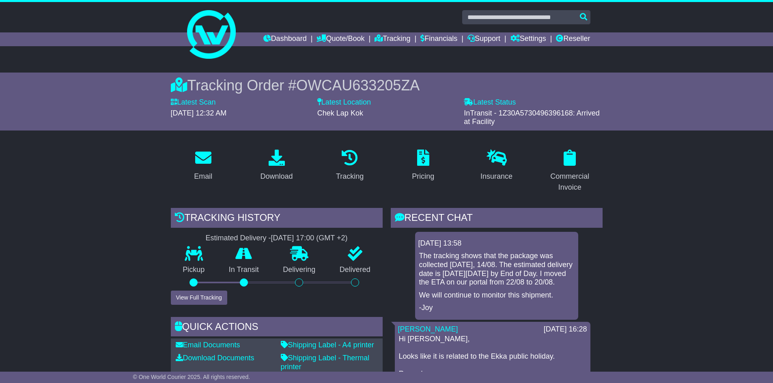 This screenshot has width=773, height=383. Describe the element at coordinates (203, 176) in the screenshot. I see `div: Email` at that location.